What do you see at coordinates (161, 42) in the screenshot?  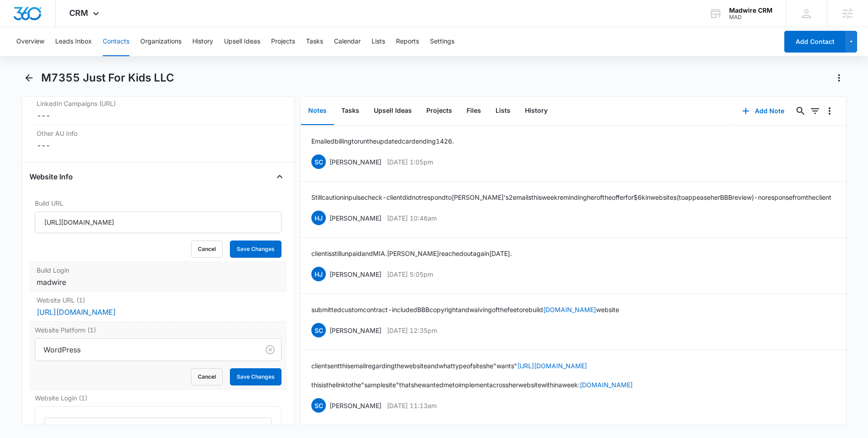 I see `button: Organizations` at bounding box center [161, 42].